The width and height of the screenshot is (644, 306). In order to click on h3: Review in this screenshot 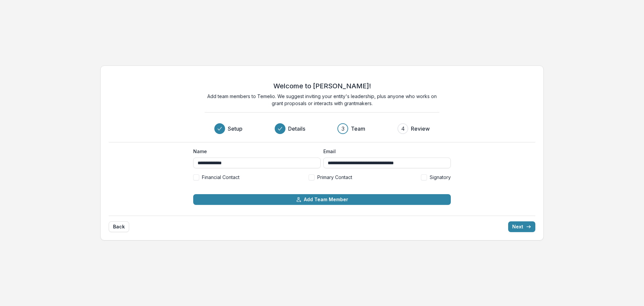, I will do `click(420, 129)`.